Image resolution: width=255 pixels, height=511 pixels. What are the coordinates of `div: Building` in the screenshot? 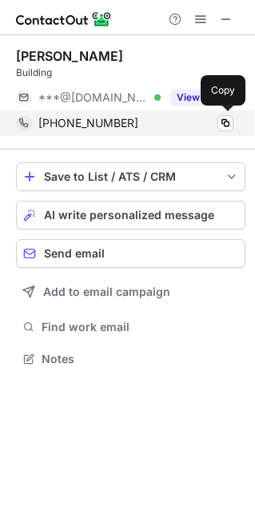 It's located at (130, 73).